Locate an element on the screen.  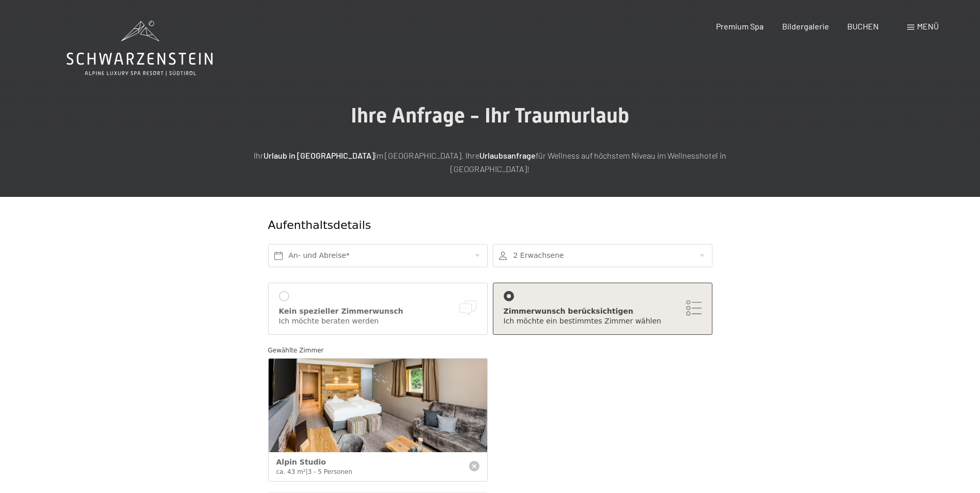
div: Kein spezieller Zimmerwunsch is located at coordinates (378, 311).